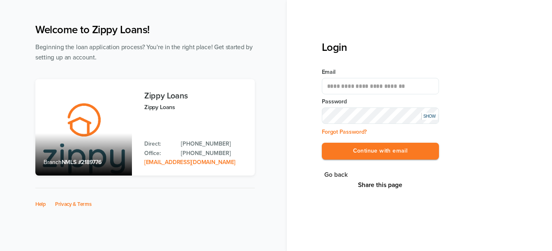  I want to click on p: Zippy Loans, so click(195, 107).